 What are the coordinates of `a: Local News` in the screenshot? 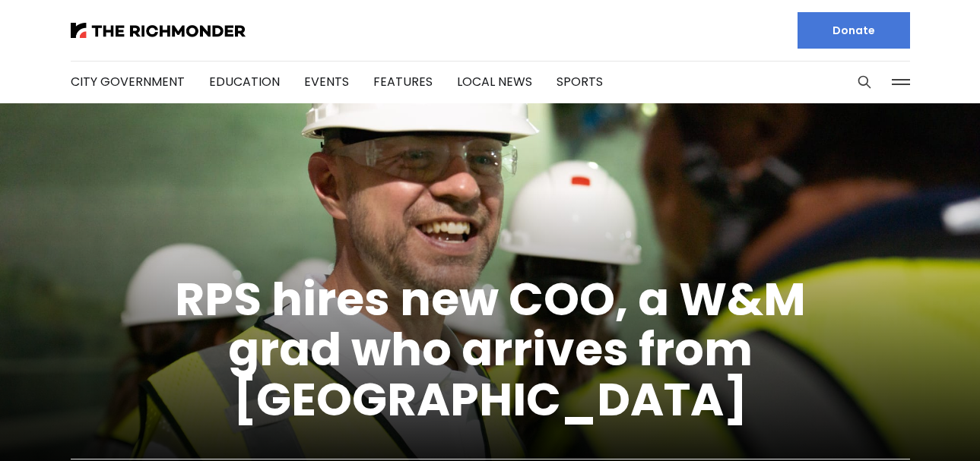 It's located at (494, 81).